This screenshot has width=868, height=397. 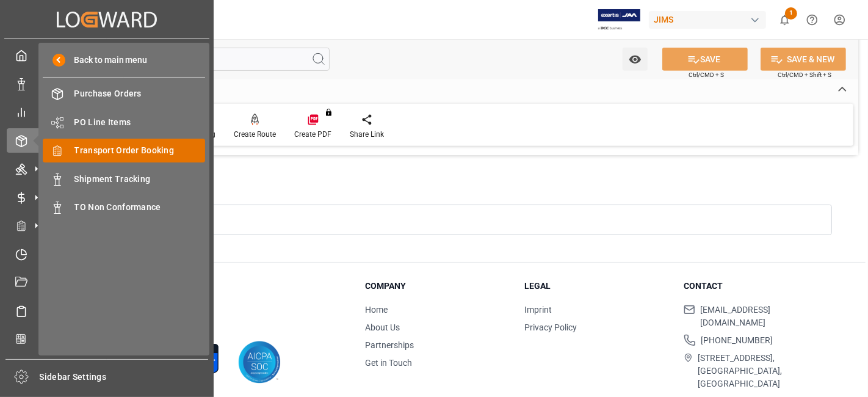 I want to click on h3: Company, so click(x=437, y=286).